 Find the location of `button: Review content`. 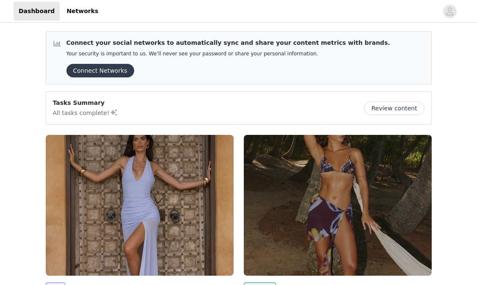

button: Review content is located at coordinates (394, 108).